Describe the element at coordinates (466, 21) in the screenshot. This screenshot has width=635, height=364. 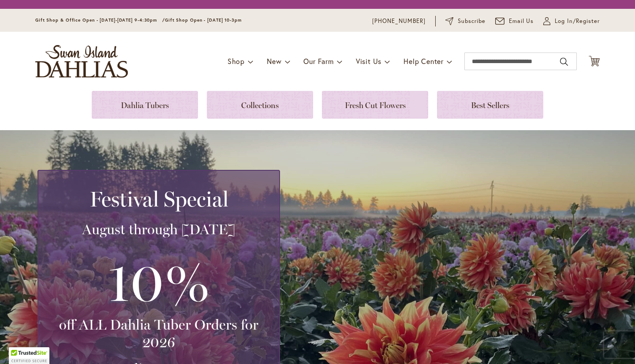
I see `a: Subscribe` at that location.